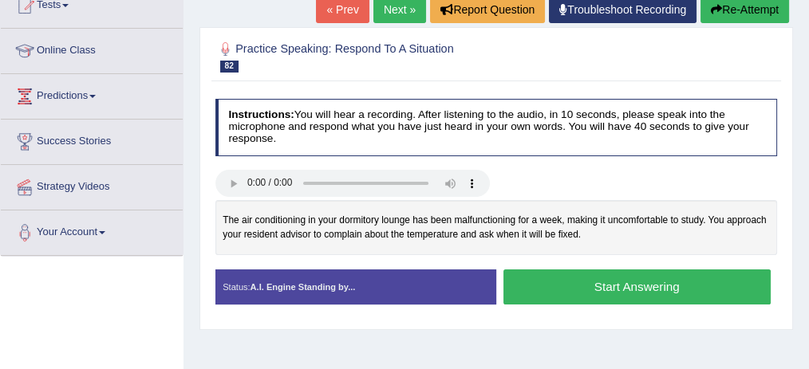 The width and height of the screenshot is (809, 369). What do you see at coordinates (356, 287) in the screenshot?
I see `div: Status:` at bounding box center [356, 287].